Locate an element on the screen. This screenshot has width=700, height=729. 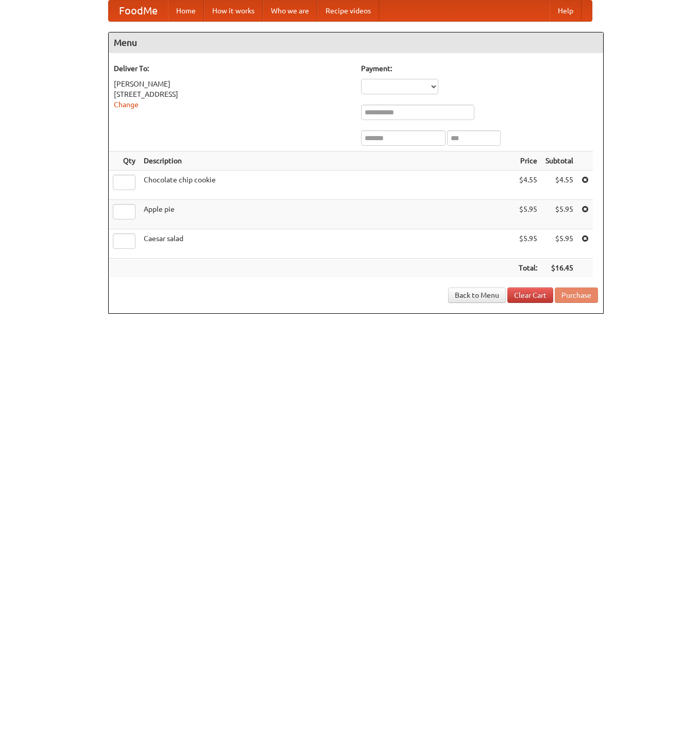
h5: Payment: is located at coordinates (480, 68).